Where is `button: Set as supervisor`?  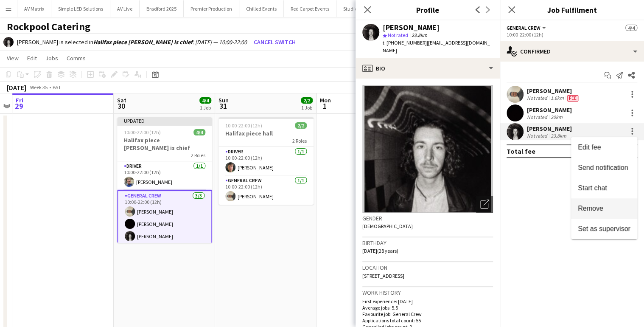
button: Set as supervisor is located at coordinates (604, 229).